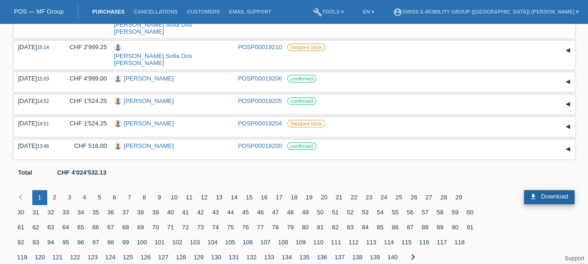 The image size is (588, 264). I want to click on a: POSP00019206, so click(260, 78).